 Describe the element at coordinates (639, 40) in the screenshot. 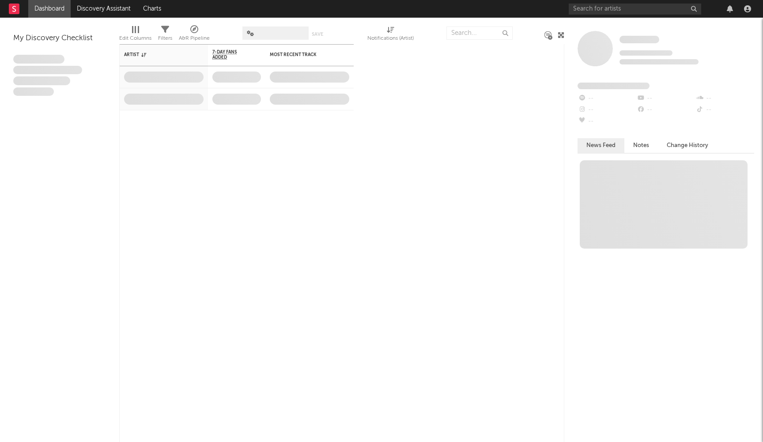

I see `a: Some Artist` at that location.